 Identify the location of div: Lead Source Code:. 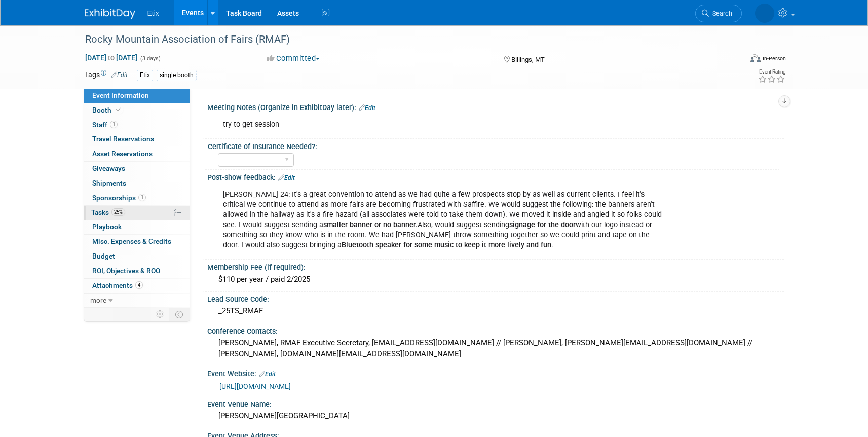
(495, 297).